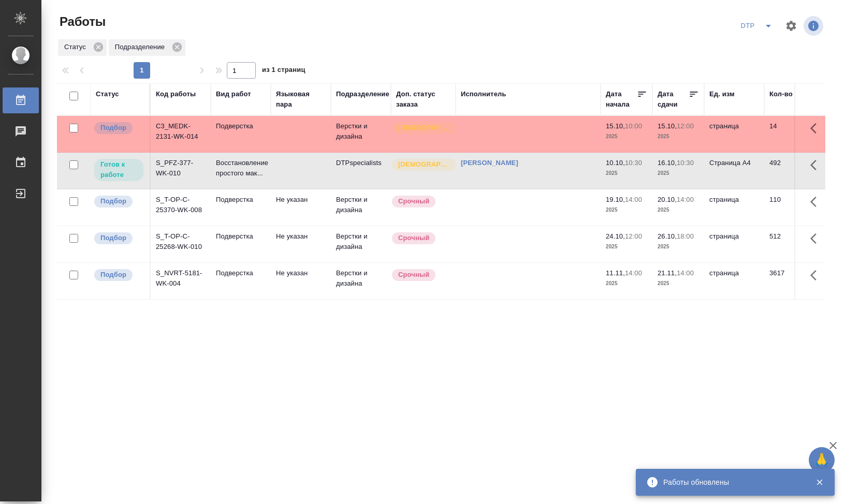 This screenshot has width=845, height=504. I want to click on p: Готов к работе, so click(118, 169).